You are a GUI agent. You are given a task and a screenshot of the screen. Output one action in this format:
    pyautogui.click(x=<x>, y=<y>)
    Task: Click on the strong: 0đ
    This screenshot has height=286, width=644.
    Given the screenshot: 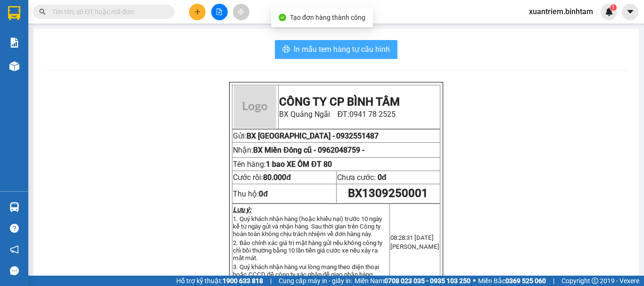 What is the action you would take?
    pyautogui.click(x=263, y=194)
    